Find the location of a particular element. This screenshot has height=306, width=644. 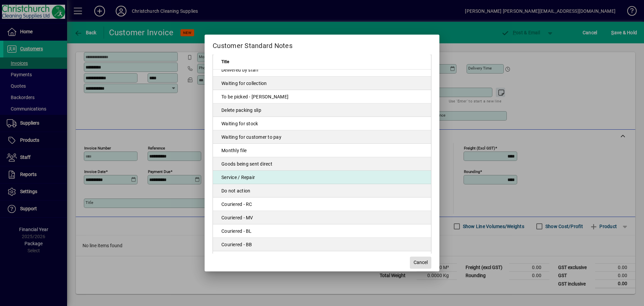

td: Delete packing slip is located at coordinates (322, 110).